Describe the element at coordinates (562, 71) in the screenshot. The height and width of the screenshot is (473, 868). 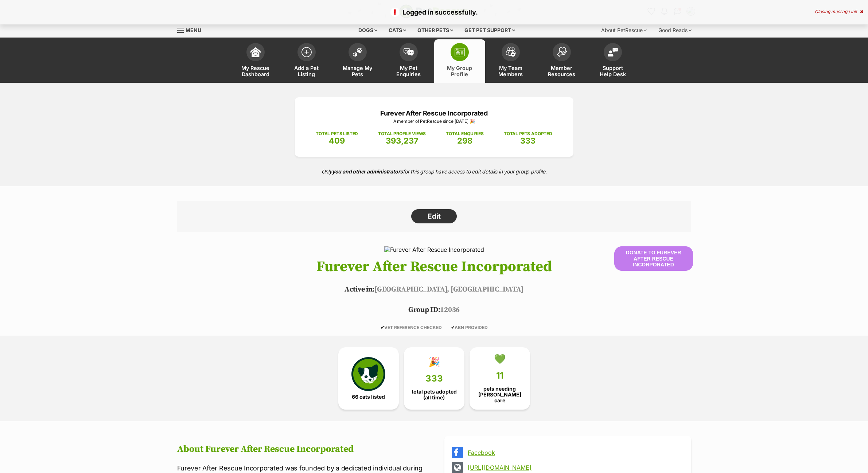
I see `span: Member Resources` at that location.